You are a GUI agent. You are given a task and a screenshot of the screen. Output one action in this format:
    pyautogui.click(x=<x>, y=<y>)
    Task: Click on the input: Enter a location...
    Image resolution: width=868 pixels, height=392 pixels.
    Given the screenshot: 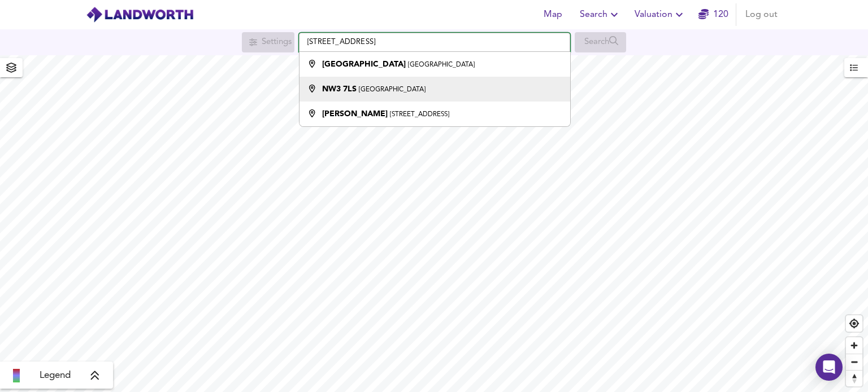 What is the action you would take?
    pyautogui.click(x=434, y=42)
    